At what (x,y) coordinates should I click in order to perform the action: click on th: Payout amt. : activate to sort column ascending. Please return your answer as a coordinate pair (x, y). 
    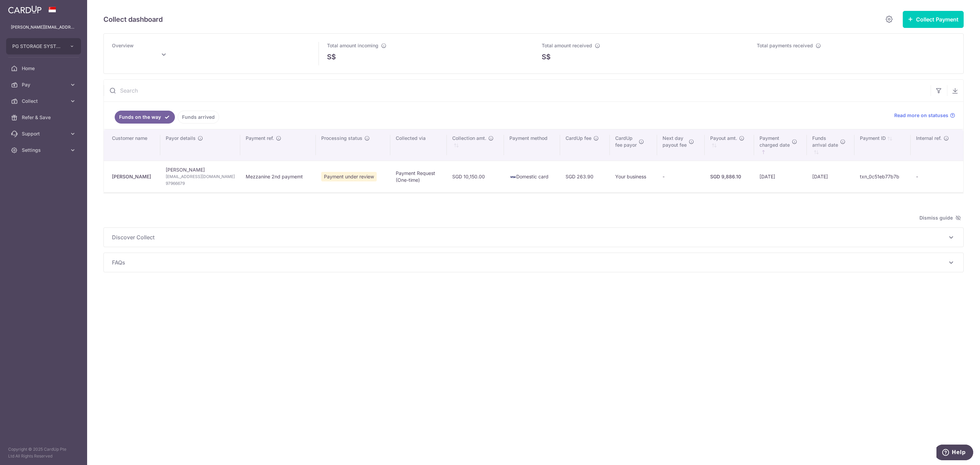
    Looking at the image, I should click on (729, 145).